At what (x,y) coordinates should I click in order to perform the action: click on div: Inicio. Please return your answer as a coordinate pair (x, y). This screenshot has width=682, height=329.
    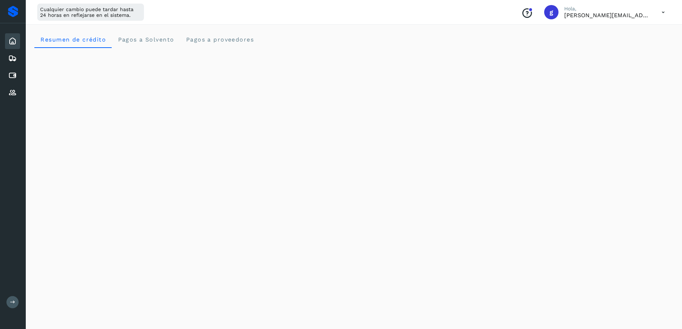
    Looking at the image, I should click on (13, 41).